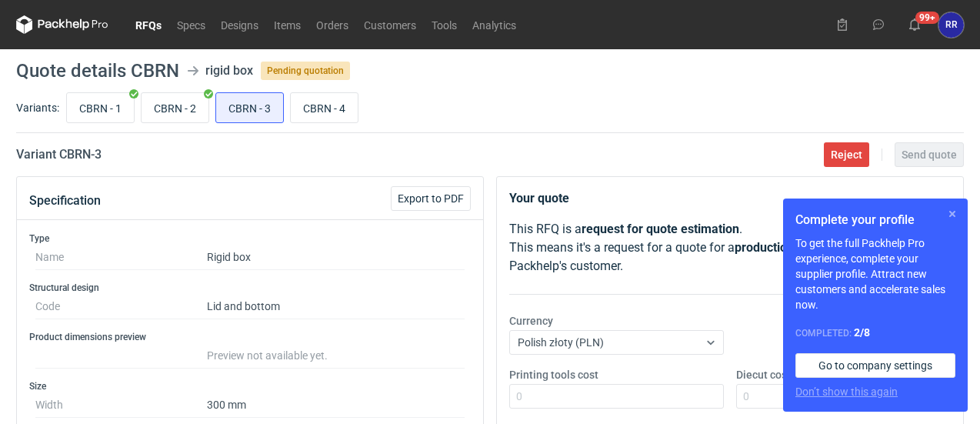 This screenshot has width=980, height=424. What do you see at coordinates (229, 71) in the screenshot?
I see `div: rigid box` at bounding box center [229, 71].